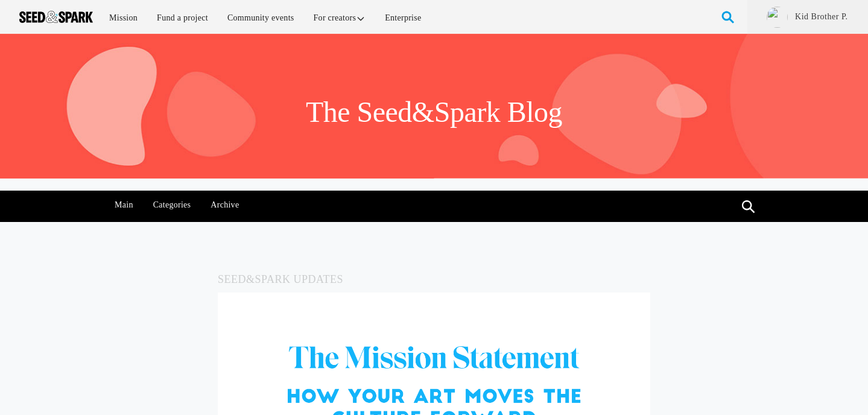 The height and width of the screenshot is (415, 868). Describe the element at coordinates (123, 18) in the screenshot. I see `a: Mission` at that location.